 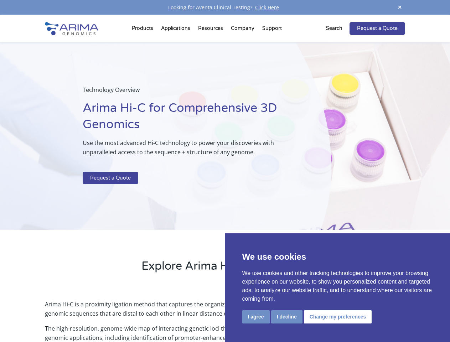 What do you see at coordinates (267, 7) in the screenshot?
I see `a: Click Here` at bounding box center [267, 7].